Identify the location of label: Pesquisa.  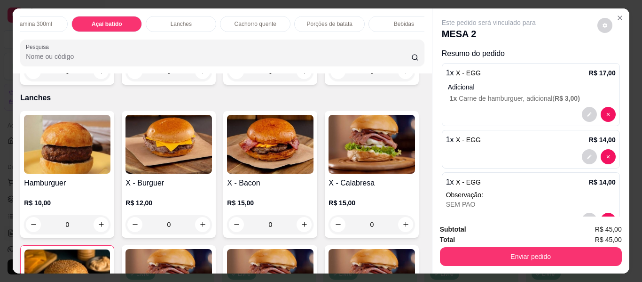
(39, 47).